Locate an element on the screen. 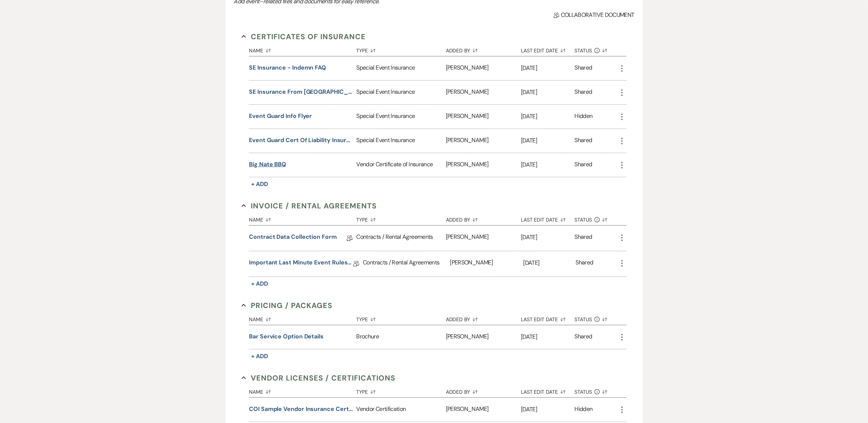 The height and width of the screenshot is (423, 868). span: Collaborative document is located at coordinates (594, 15).